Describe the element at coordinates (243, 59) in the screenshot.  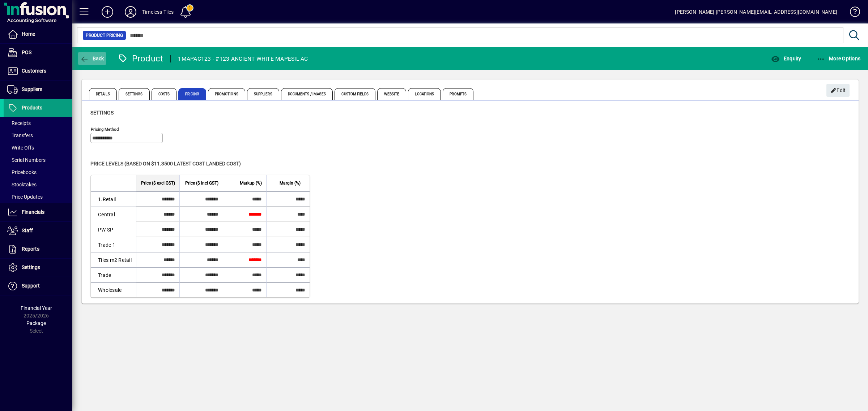
I see `div: 1MAPAC123 - #123 ANCIENT WHITE MAPESIL AC` at that location.